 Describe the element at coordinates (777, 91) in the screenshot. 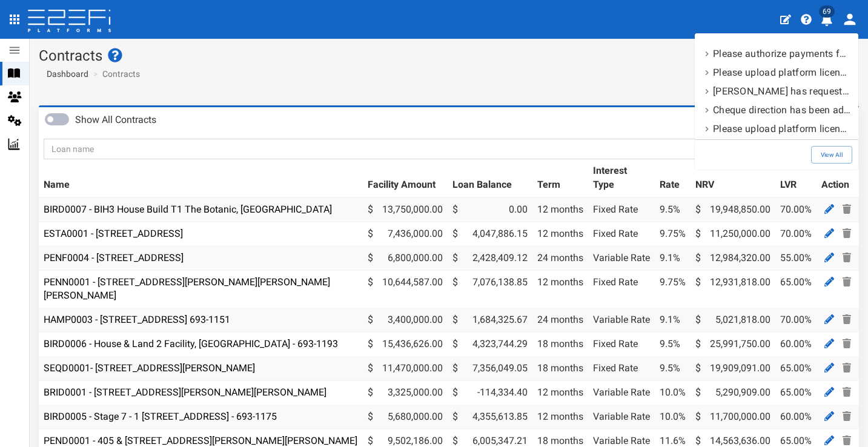

I see `a: Richard McKeon has requested Drawdown 1 for the contract Test Facility` at that location.